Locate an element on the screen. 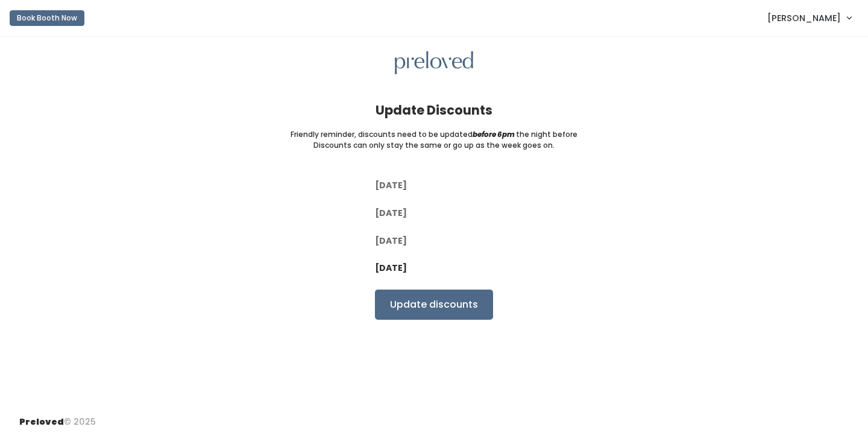 This screenshot has height=438, width=868. img: preloved logo is located at coordinates (434, 63).